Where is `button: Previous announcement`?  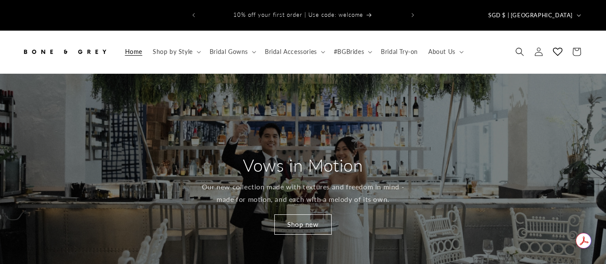
button: Previous announcement is located at coordinates (194, 15).